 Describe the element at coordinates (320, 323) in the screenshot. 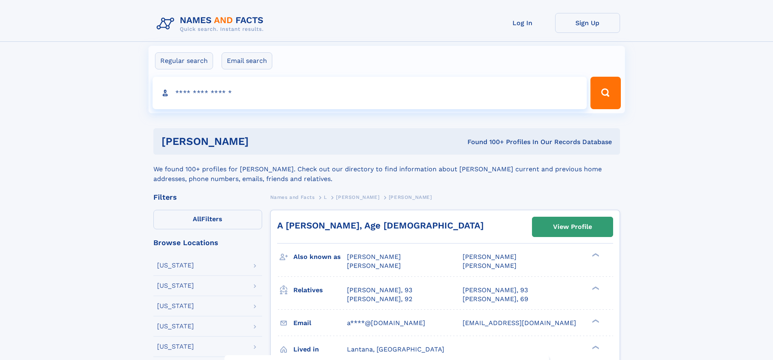

I see `h3: Email` at that location.